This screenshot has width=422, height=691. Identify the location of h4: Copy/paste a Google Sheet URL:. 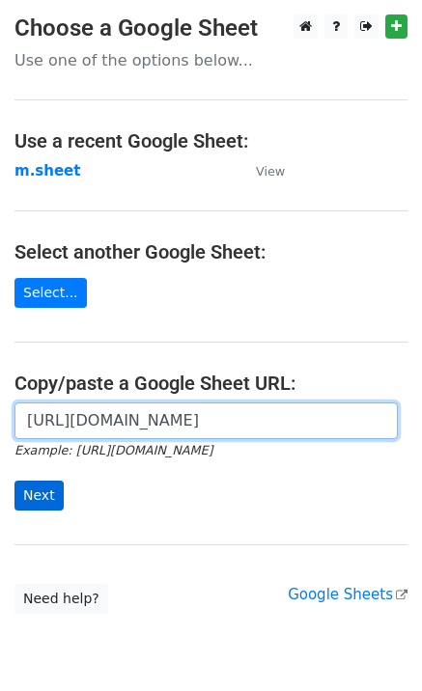
(210, 383).